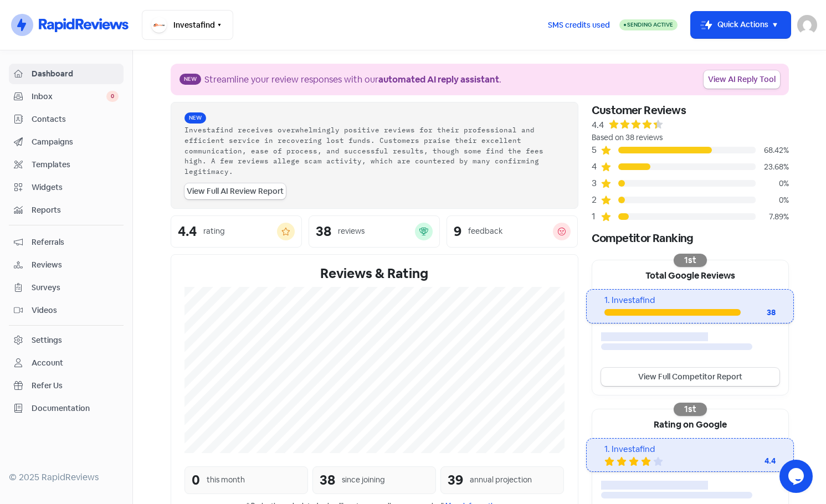  Describe the element at coordinates (773, 166) in the screenshot. I see `div: 23.68%` at that location.